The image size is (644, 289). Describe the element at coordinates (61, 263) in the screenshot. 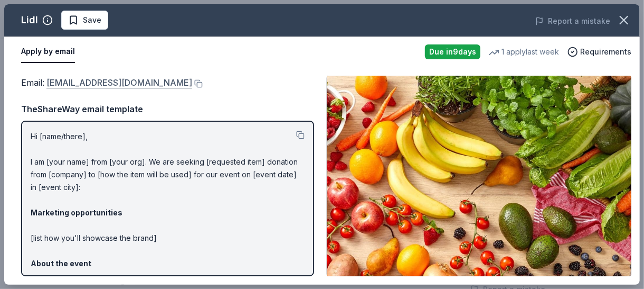

I see `strong: About the event` at that location.